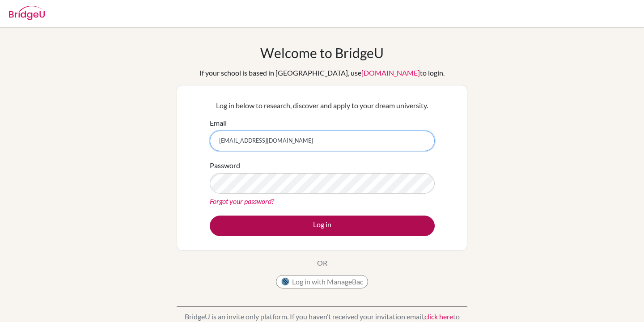 The image size is (644, 322). Describe the element at coordinates (322, 53) in the screenshot. I see `h1: Welcome to BridgeU` at that location.